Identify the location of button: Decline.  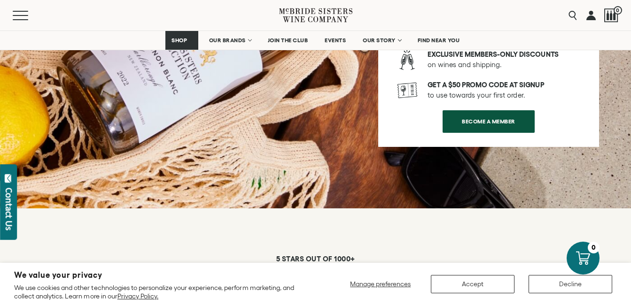
(570, 284).